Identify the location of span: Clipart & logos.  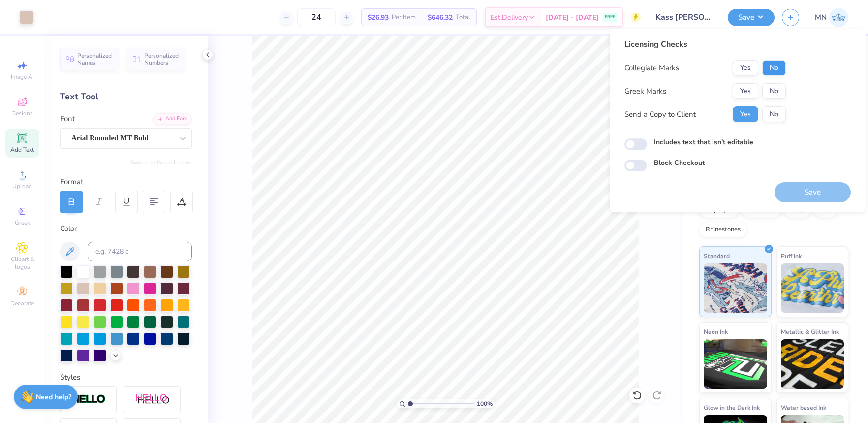
(22, 263).